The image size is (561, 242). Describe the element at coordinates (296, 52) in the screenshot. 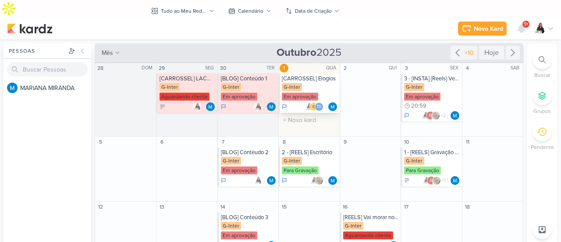

I see `strong: Outubro` at that location.